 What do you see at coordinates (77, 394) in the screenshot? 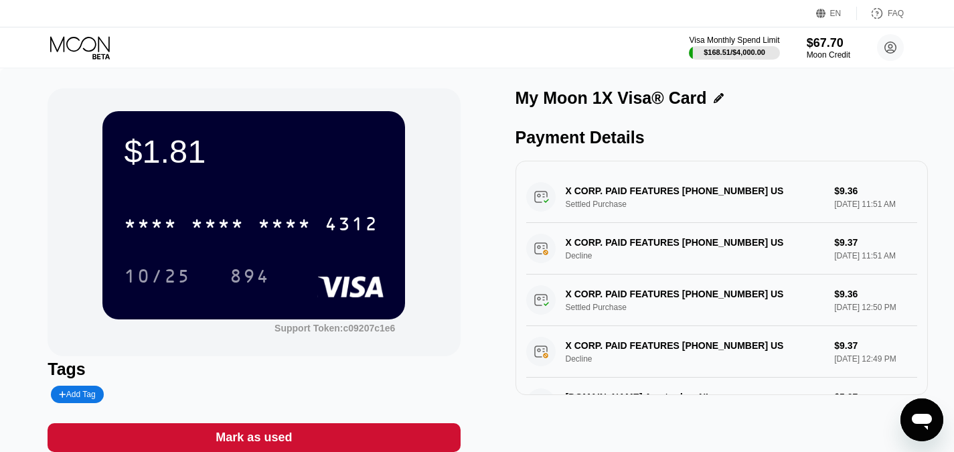
I see `div: Add Tag` at bounding box center [77, 394].